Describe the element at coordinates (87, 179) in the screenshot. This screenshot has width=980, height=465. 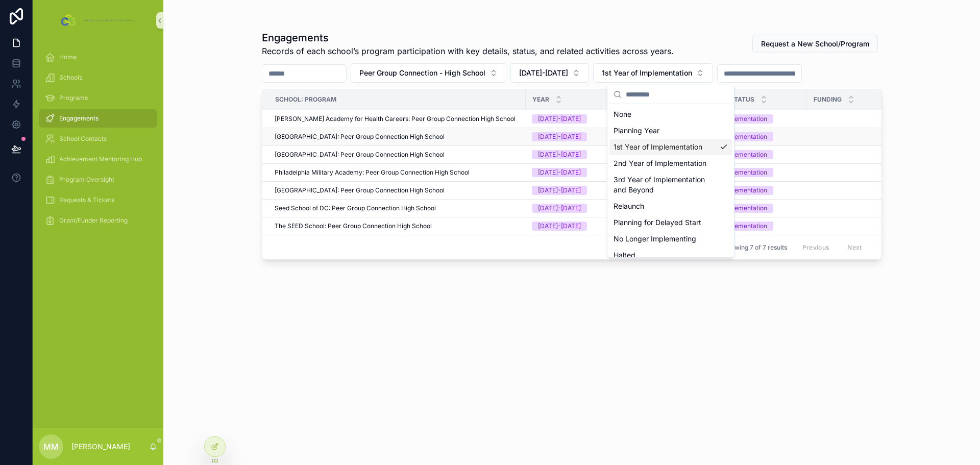
I see `span: Program Oversight` at that location.